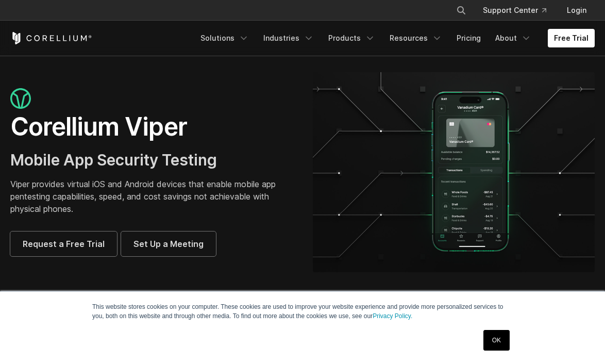 The width and height of the screenshot is (605, 364). Describe the element at coordinates (51, 38) in the screenshot. I see `a: Corellium Home` at that location.